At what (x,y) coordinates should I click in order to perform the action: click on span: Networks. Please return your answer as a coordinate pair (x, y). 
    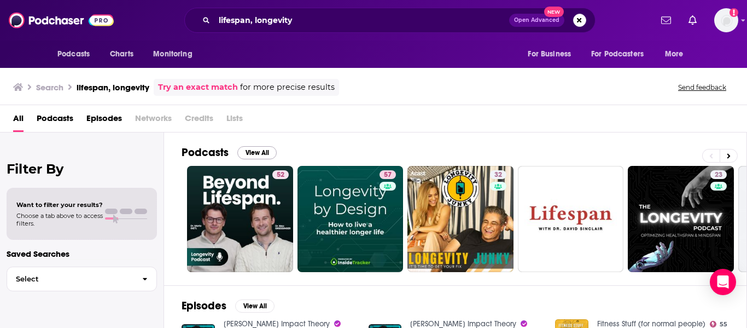
    Looking at the image, I should click on (153, 120).